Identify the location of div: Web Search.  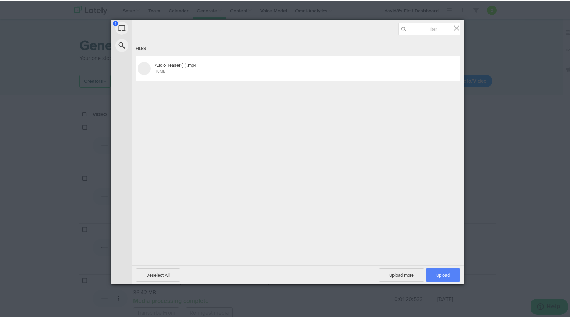
(153, 44).